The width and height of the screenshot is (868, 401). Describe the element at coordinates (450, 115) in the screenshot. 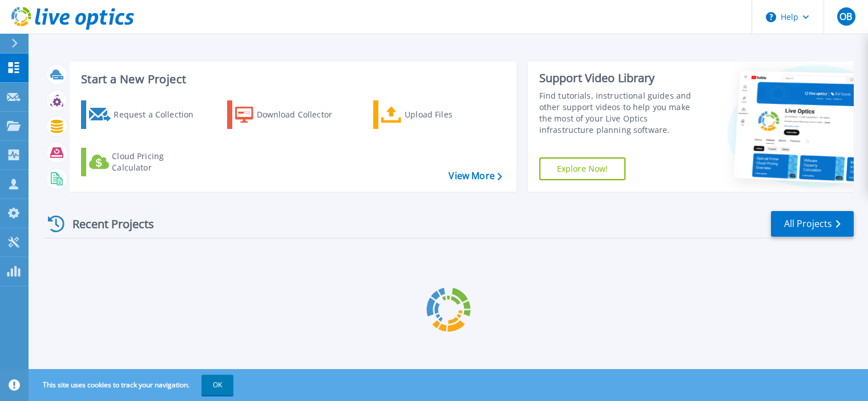

I see `div: Upload Files` at that location.